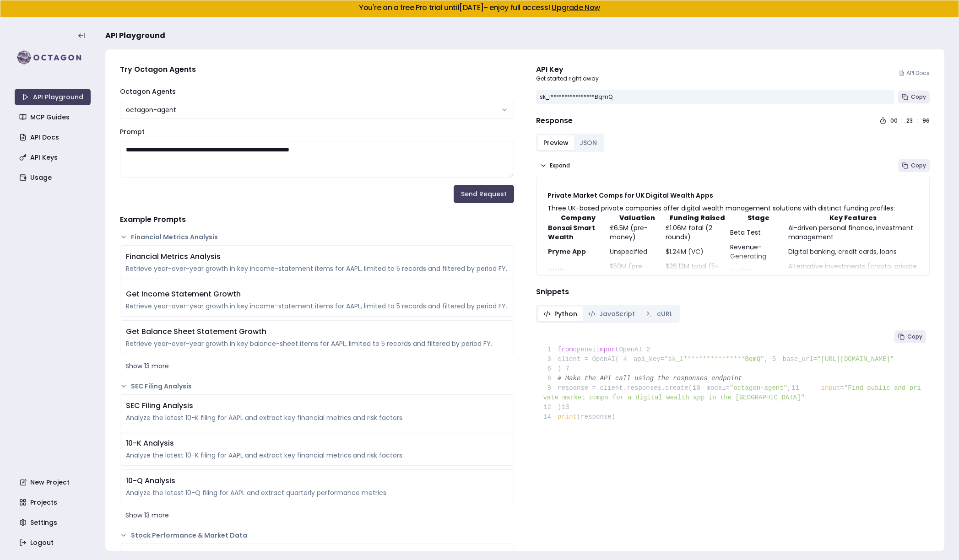 This screenshot has width=959, height=560. Describe the element at coordinates (650, 379) in the screenshot. I see `span: # Make the API call using the responses endpoint` at that location.